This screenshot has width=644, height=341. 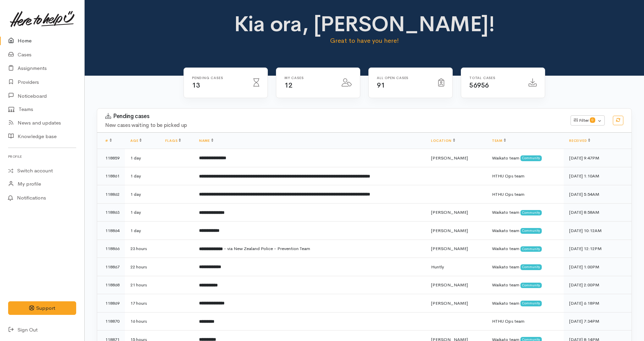 I want to click on td: 118861, so click(x=111, y=176).